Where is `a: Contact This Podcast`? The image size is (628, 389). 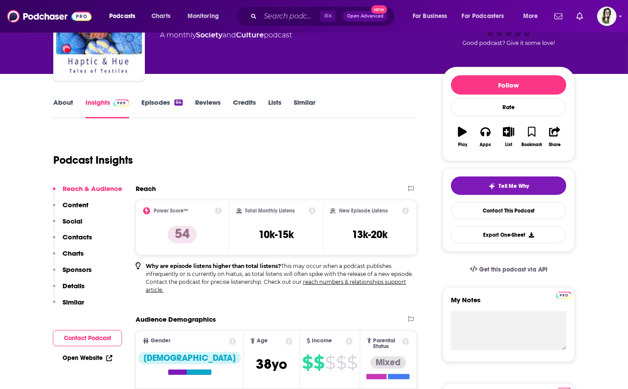 a: Contact This Podcast is located at coordinates (509, 211).